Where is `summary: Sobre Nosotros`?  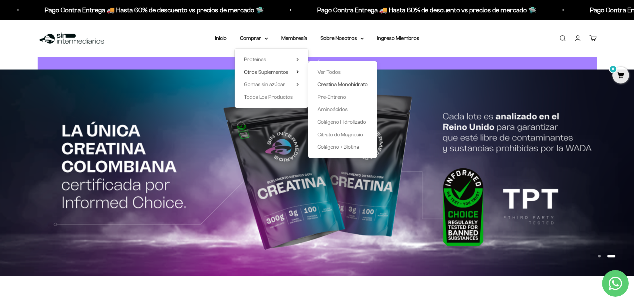
summary: Sobre Nosotros is located at coordinates (342, 38).